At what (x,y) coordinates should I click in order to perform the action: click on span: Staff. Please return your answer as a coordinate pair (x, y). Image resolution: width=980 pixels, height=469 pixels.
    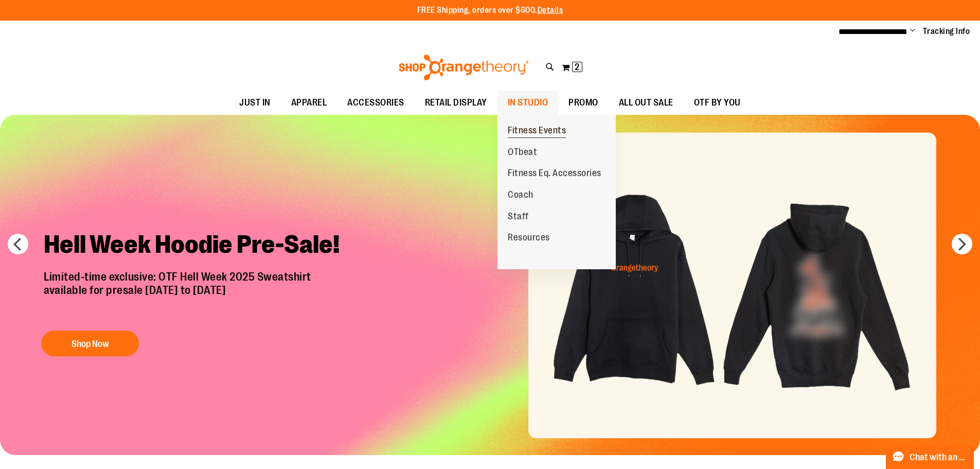
    Looking at the image, I should click on (518, 217).